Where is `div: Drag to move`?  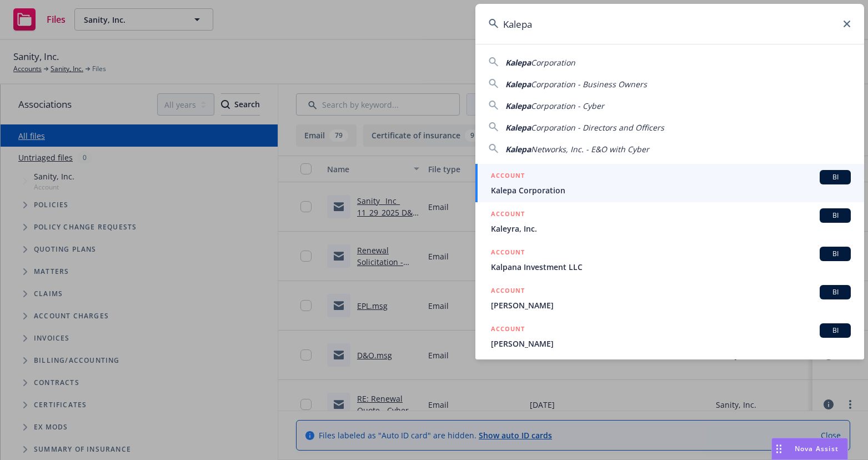 div: Drag to move is located at coordinates (779, 449).